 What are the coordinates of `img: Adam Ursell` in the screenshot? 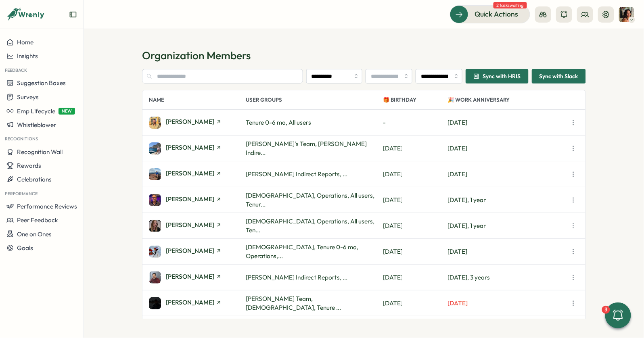 It's located at (155, 148).